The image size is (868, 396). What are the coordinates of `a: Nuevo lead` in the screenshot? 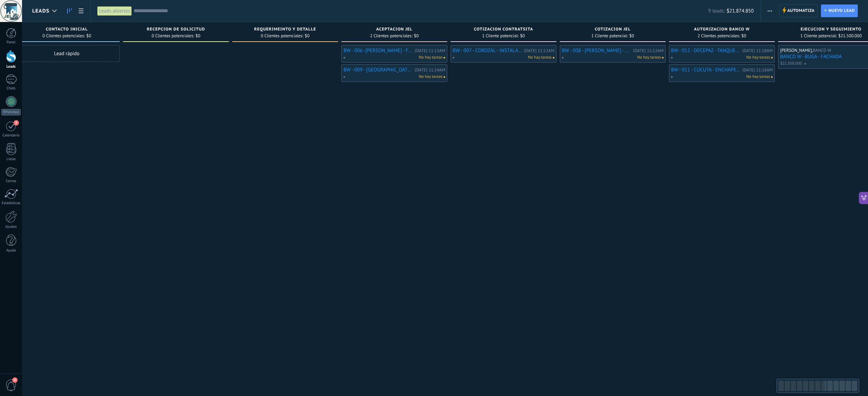 It's located at (838, 11).